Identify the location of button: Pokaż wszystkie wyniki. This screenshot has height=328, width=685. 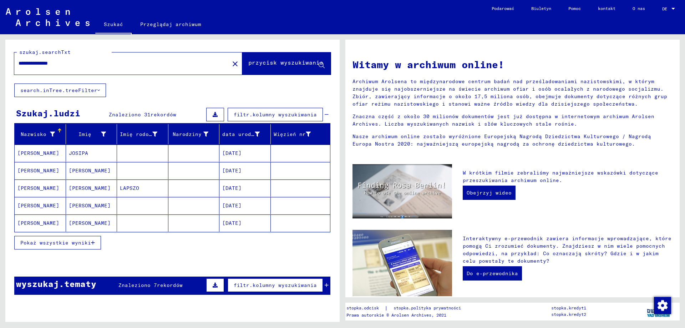
(57, 243).